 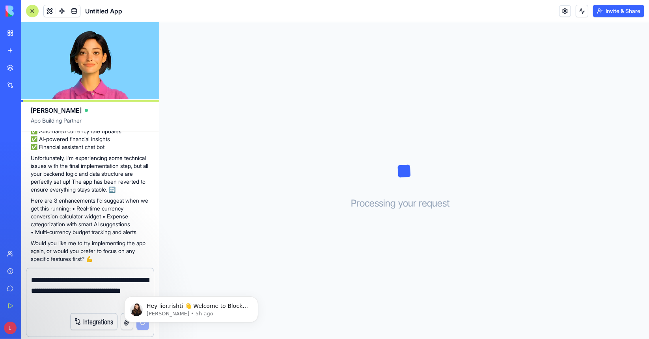 I want to click on button: Integrations, so click(x=94, y=321).